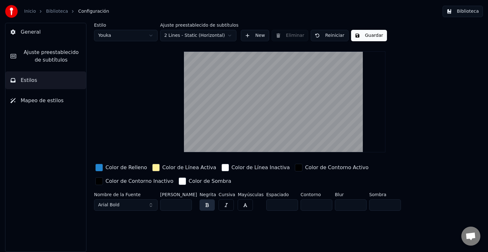  Describe the element at coordinates (250, 195) in the screenshot. I see `label: Mayúsculas` at that location.